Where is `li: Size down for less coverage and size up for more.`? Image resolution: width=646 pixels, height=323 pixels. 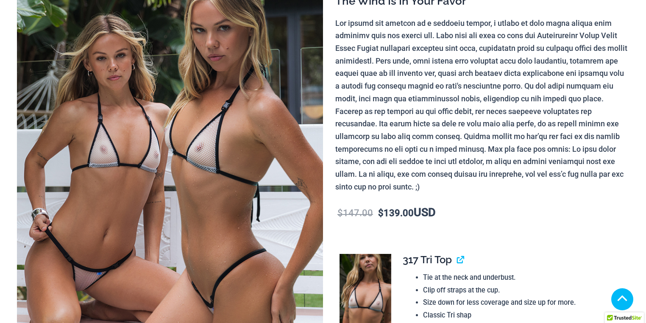 li: Size down for less coverage and size up for more. is located at coordinates (522, 303).